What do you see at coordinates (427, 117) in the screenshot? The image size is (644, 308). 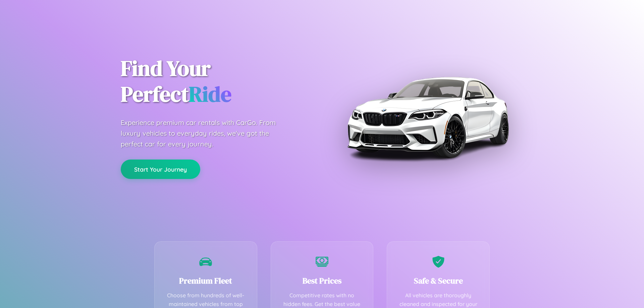 I see `img: Premium BMW car rental vehicle` at bounding box center [427, 117].